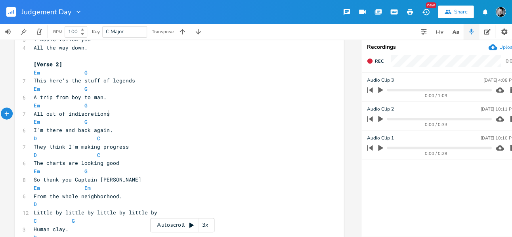 Image resolution: width=512 pixels, height=237 pixels. What do you see at coordinates (436, 96) in the screenshot?
I see `div: 0:00 / 1:09` at bounding box center [436, 96].